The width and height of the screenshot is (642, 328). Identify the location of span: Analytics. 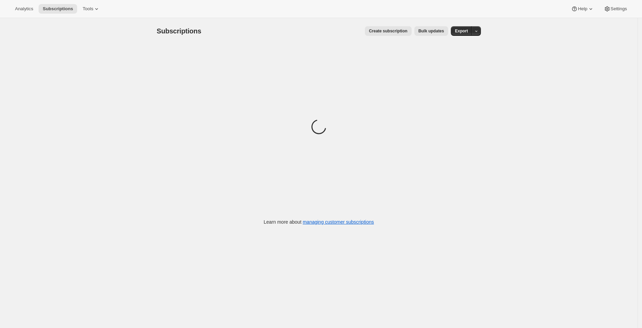
(24, 9).